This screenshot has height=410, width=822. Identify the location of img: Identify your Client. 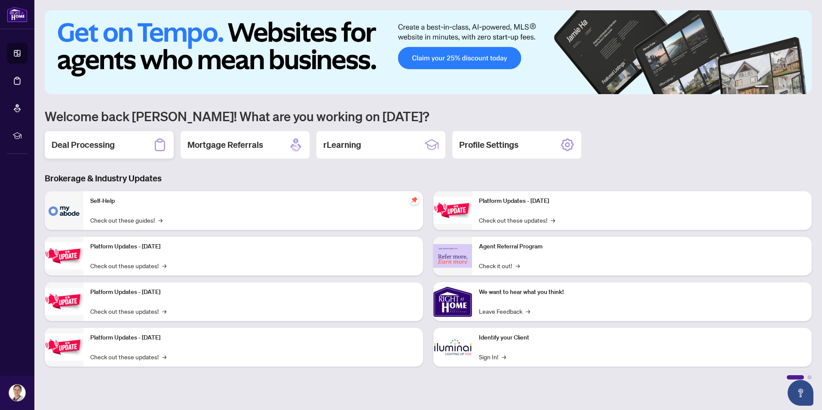
(453, 347).